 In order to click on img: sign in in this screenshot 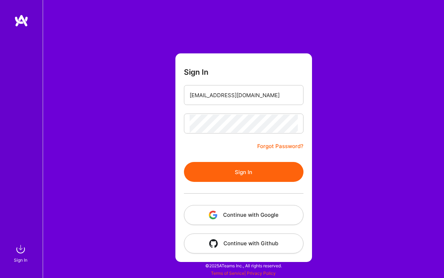, I will do `click(21, 249)`.